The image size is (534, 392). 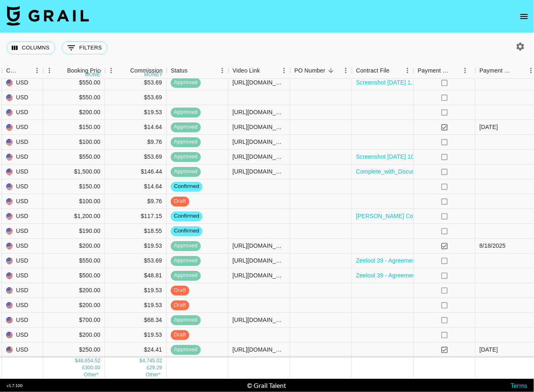 I want to click on div: $700.00, so click(x=74, y=320).